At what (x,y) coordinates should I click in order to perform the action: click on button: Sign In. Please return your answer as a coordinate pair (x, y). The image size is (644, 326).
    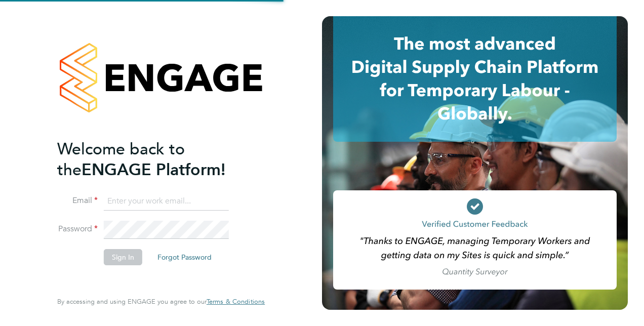
    Looking at the image, I should click on (123, 257).